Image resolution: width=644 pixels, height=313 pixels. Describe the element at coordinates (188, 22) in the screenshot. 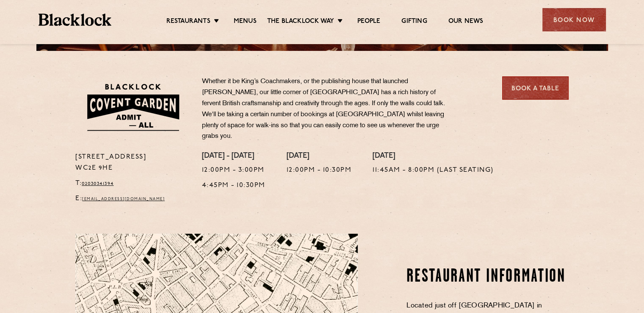

I see `a: Restaurants` at that location.